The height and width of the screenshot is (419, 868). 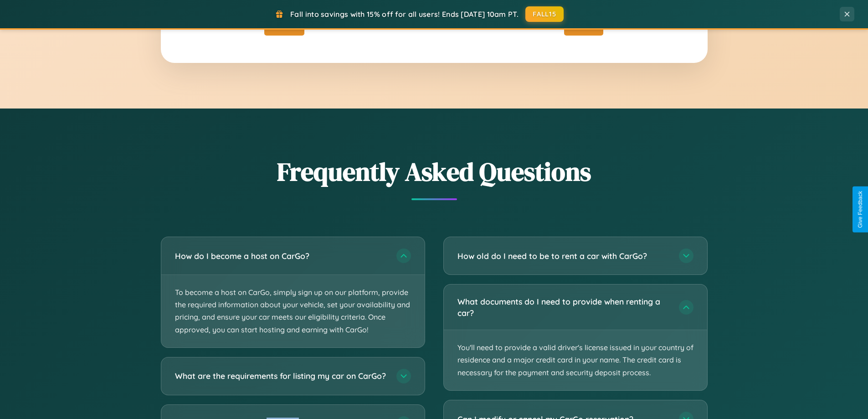 I want to click on p: You'll need to provide a valid driver's license issued in your country of residence and a major c..., so click(x=575, y=360).